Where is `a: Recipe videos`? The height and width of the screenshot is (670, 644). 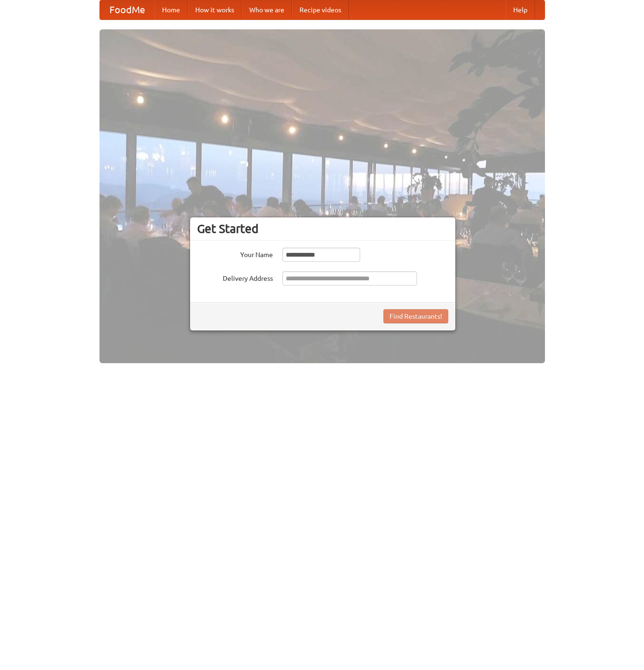 a: Recipe videos is located at coordinates (320, 10).